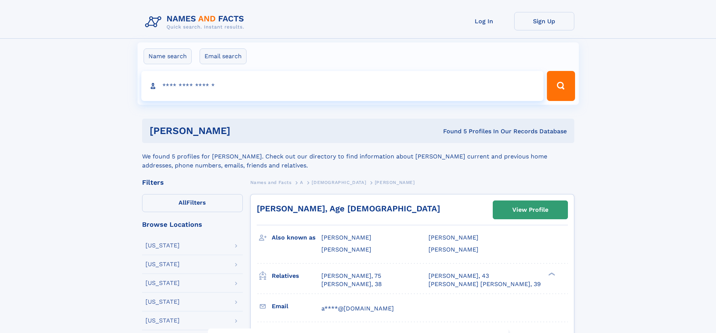 Image resolution: width=716 pixels, height=333 pixels. I want to click on div: Filters, so click(192, 183).